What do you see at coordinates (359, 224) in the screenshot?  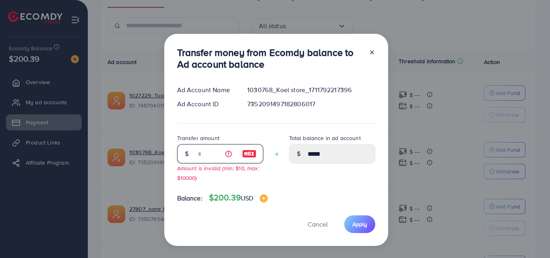 I see `span: Apply` at bounding box center [359, 224].